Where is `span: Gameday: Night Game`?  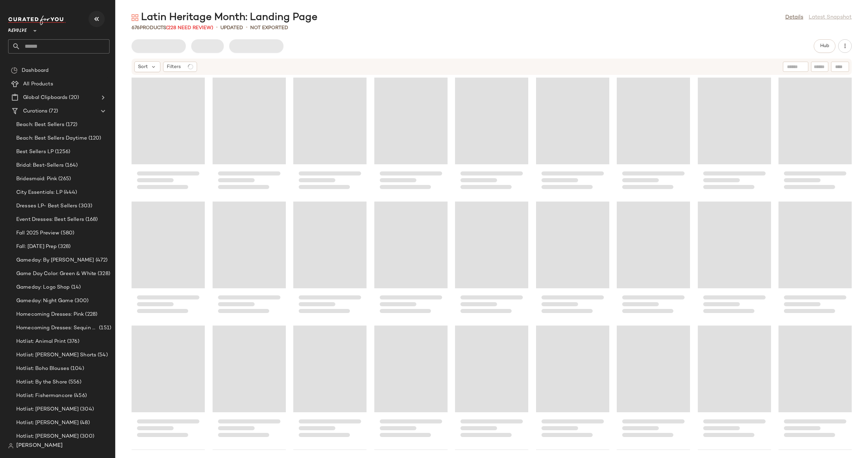
span: Gameday: Night Game is located at coordinates (44, 301).